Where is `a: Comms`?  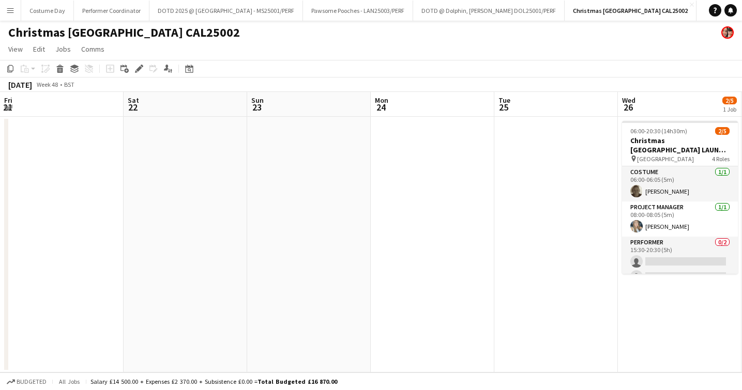
a: Comms is located at coordinates (93, 49).